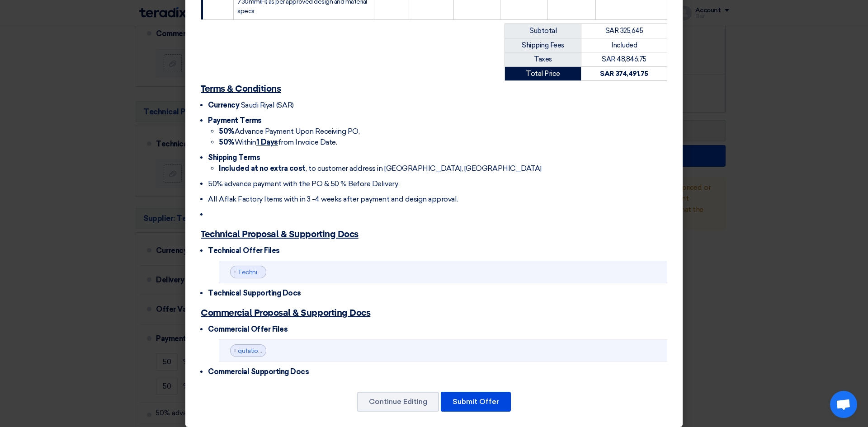  I want to click on strong: Included at no extra cost, so click(262, 168).